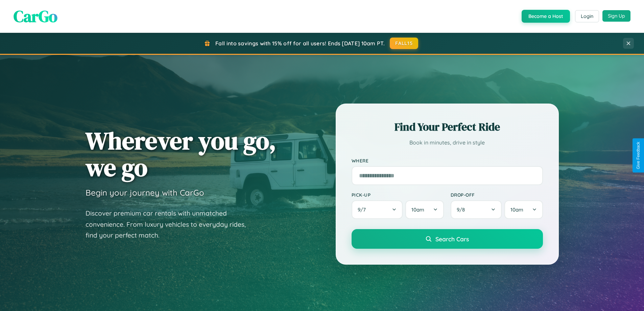 Image resolution: width=644 pixels, height=311 pixels. I want to click on h3: Begin your journey with CarGo, so click(145, 192).